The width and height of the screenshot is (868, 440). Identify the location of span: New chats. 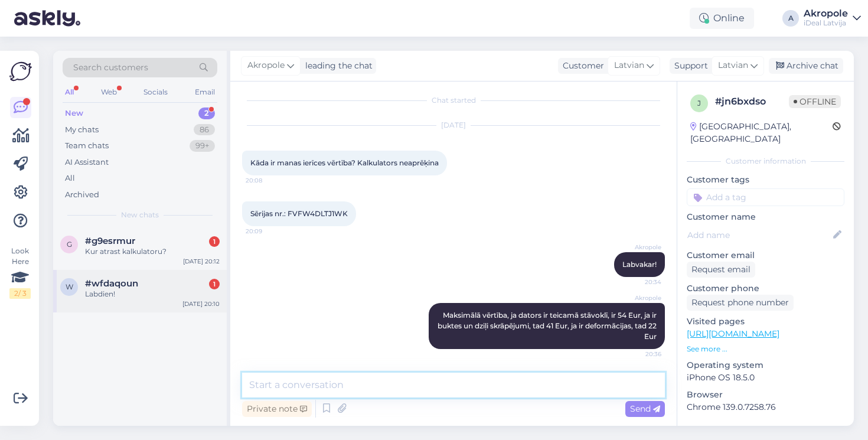
(140, 215).